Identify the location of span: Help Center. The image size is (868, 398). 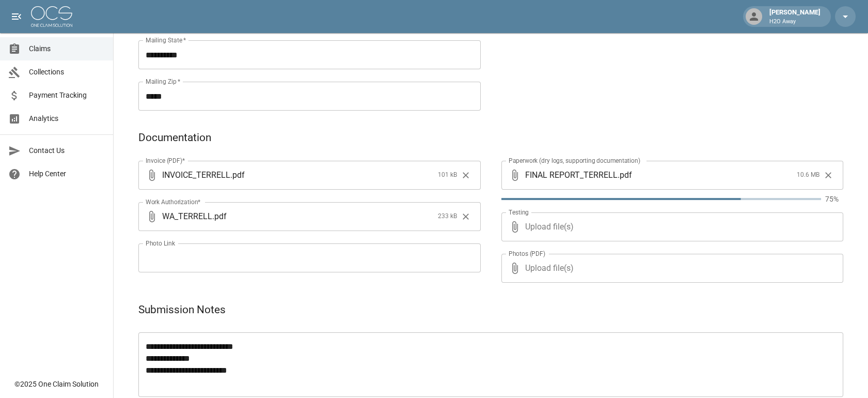
(67, 173).